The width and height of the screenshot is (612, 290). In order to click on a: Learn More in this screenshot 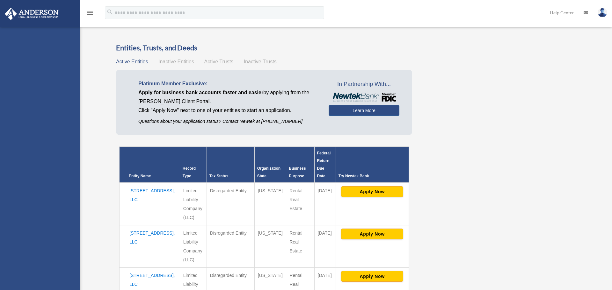, I will do `click(364, 111)`.